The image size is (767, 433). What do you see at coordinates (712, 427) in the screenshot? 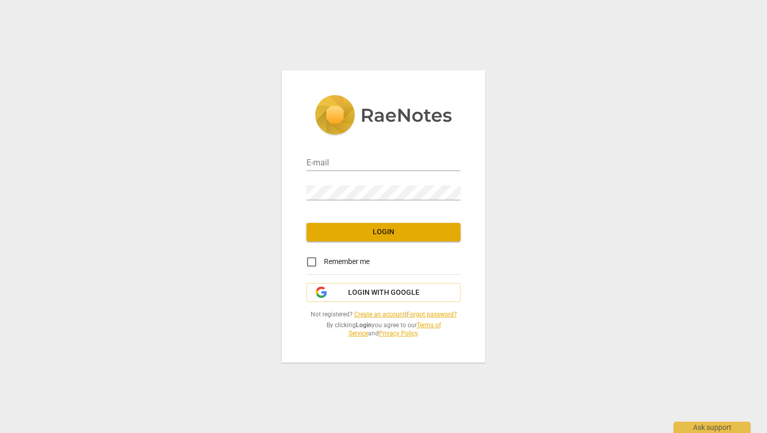
I see `div: Ask support` at bounding box center [712, 427].